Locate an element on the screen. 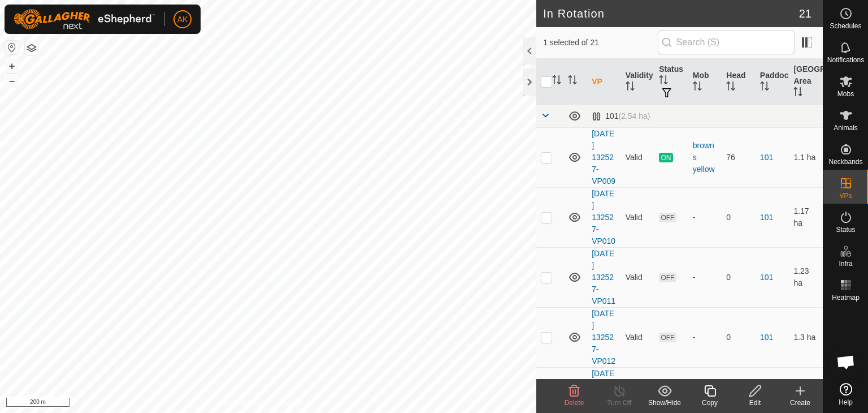 The width and height of the screenshot is (868, 413). span: Schedules is located at coordinates (845, 26).